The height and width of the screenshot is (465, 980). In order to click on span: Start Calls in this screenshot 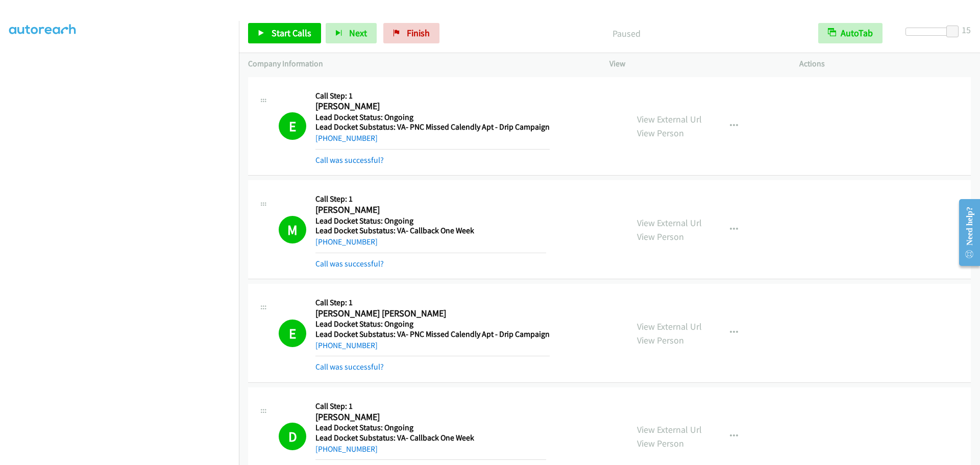, I will do `click(292, 33)`.